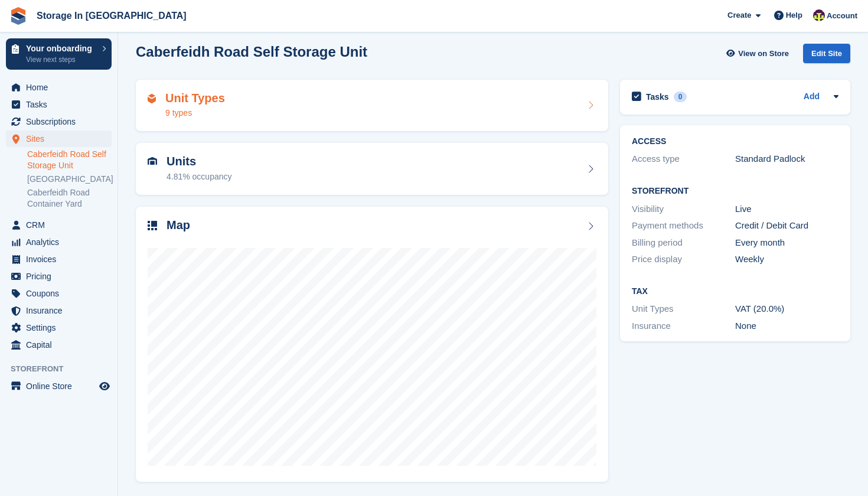 Image resolution: width=868 pixels, height=496 pixels. What do you see at coordinates (195, 98) in the screenshot?
I see `h2: Unit Types` at bounding box center [195, 98].